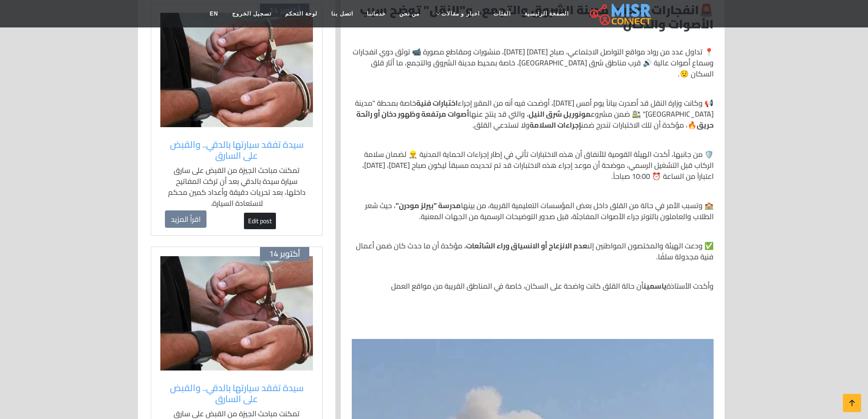 The height and width of the screenshot is (419, 868). What do you see at coordinates (533, 211) in the screenshot?
I see `p: 🏫 وتسبب الأمر في حالة من القلق داخل بعض المؤسسات التعليمية القريبة، من بينها ، حيث شعر الطلاب وال...` at bounding box center [533, 211].